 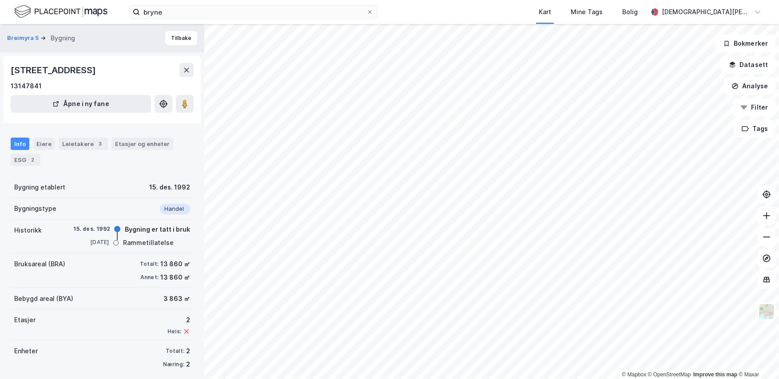 What do you see at coordinates (26, 86) in the screenshot?
I see `div: 13147841` at bounding box center [26, 86].